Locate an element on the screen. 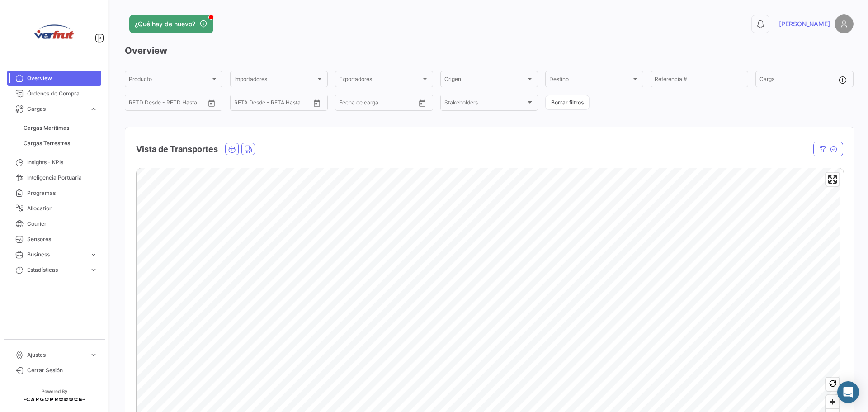 The width and height of the screenshot is (868, 412). a: Cargas Terrestres is located at coordinates (61, 143).